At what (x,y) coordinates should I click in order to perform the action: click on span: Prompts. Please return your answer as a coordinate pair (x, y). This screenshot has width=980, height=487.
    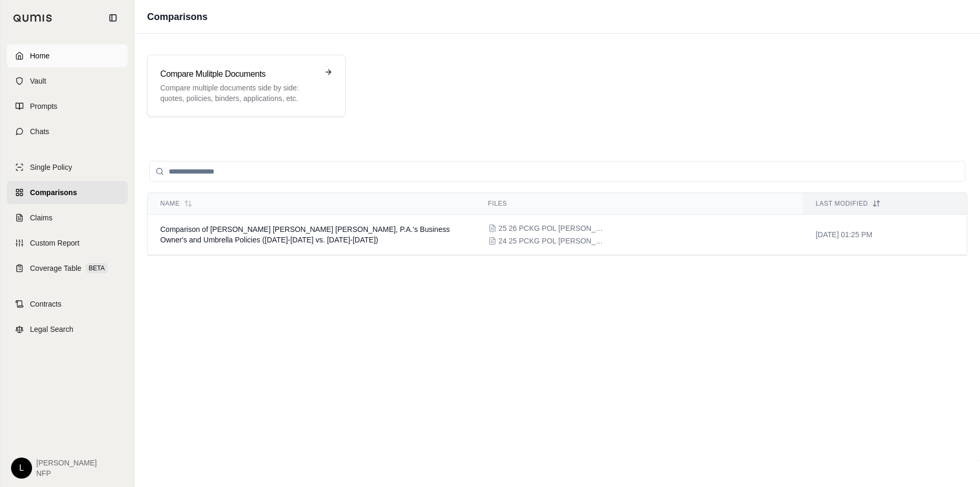
    Looking at the image, I should click on (43, 106).